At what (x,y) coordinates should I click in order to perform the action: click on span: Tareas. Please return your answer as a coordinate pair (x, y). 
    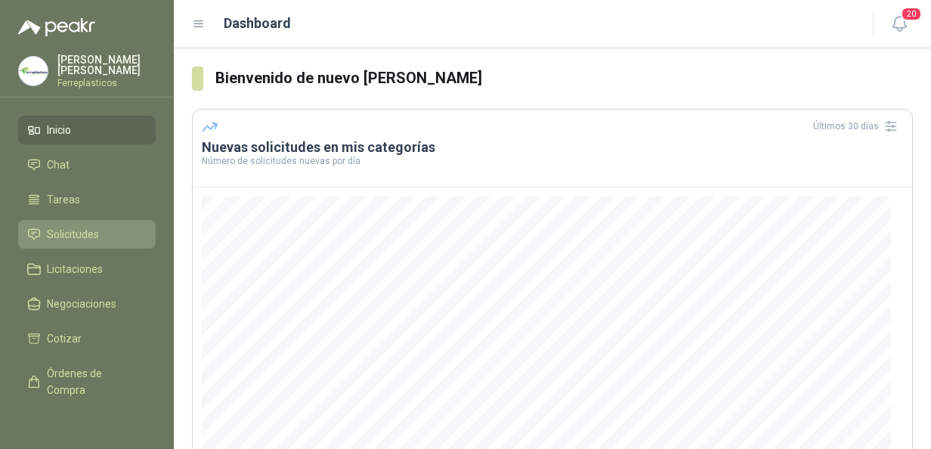
    Looking at the image, I should click on (63, 199).